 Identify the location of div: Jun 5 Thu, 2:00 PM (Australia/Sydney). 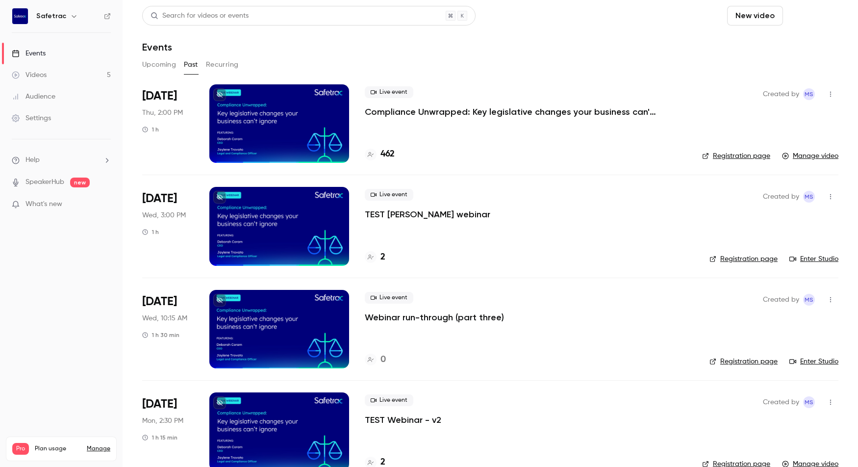
(168, 124).